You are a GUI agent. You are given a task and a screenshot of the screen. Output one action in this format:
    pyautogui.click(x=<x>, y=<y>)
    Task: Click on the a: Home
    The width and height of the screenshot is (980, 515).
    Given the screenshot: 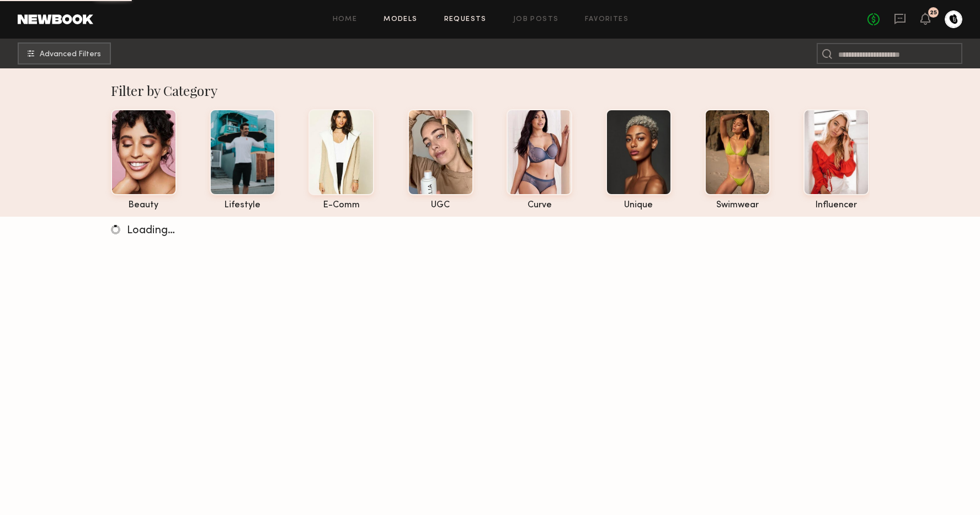 What is the action you would take?
    pyautogui.click(x=345, y=20)
    